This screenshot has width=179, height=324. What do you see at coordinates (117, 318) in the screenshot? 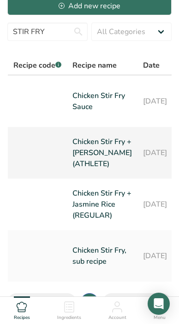
I see `span: Account` at bounding box center [117, 318].